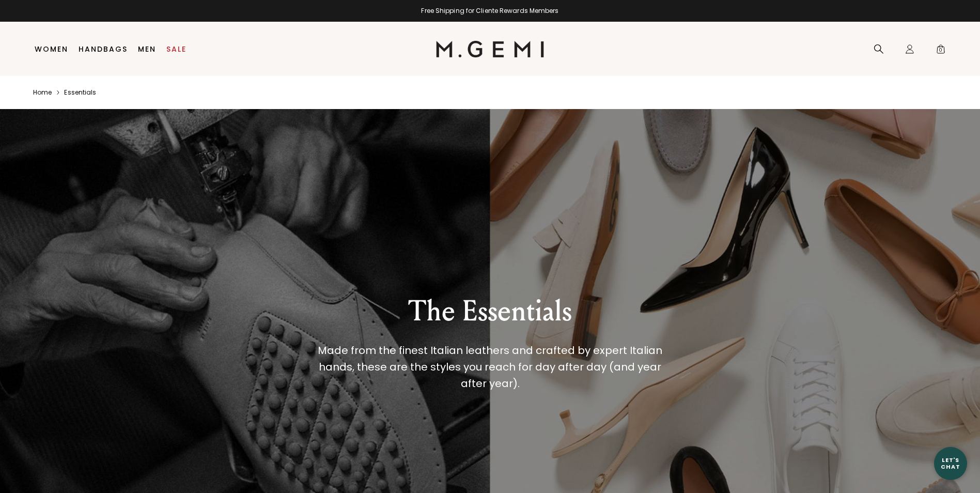  What do you see at coordinates (490, 367) in the screenshot?
I see `div: Made from the finest Italian leathers and crafted by expert Italian hands, these are the styles y...` at bounding box center [490, 367].